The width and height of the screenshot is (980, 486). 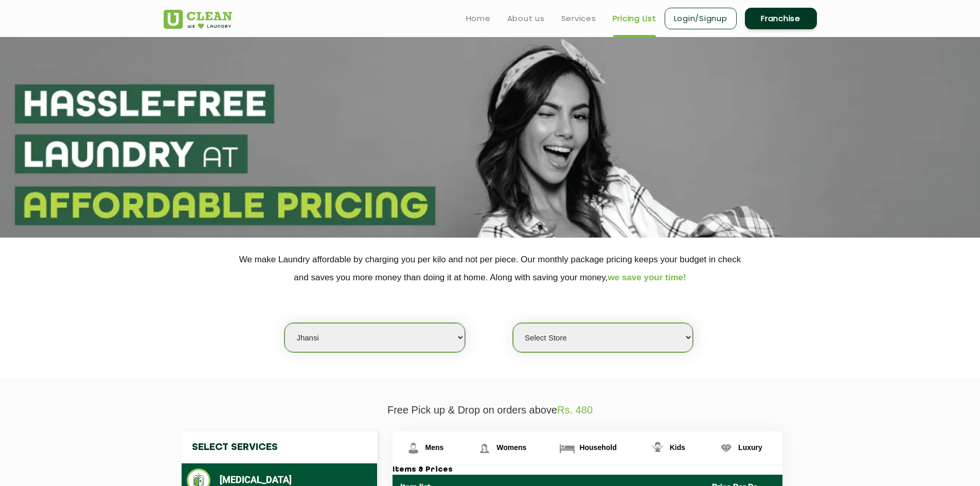 I want to click on a: Login/Signup, so click(x=701, y=18).